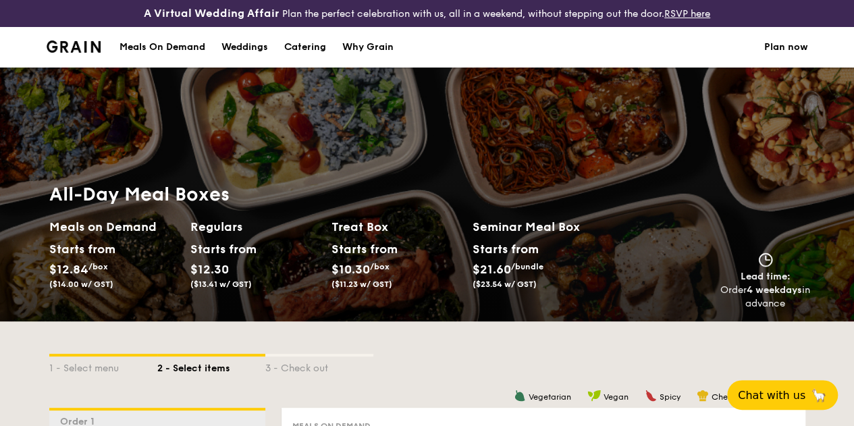 This screenshot has width=854, height=426. Describe the element at coordinates (331, 194) in the screenshot. I see `h1: All-Day Meal Boxes` at that location.